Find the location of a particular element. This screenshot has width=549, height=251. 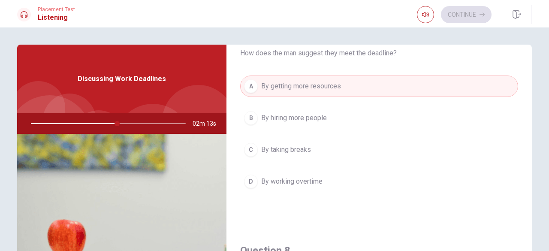

span: By working overtime is located at coordinates (292, 181).